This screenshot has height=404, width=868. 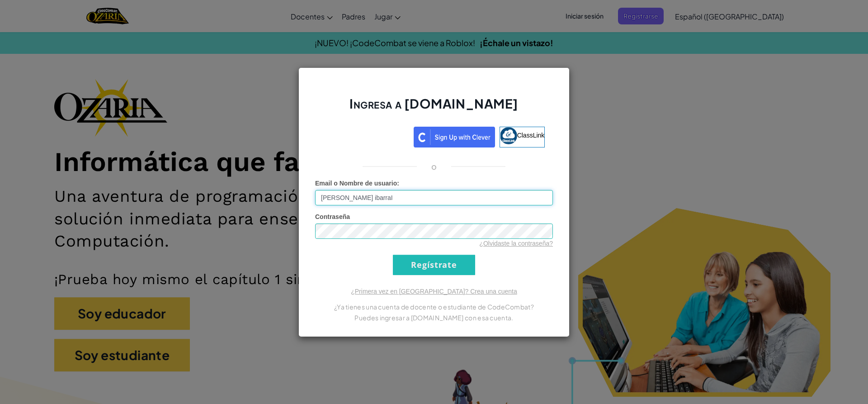 I want to click on p: o, so click(x=434, y=167).